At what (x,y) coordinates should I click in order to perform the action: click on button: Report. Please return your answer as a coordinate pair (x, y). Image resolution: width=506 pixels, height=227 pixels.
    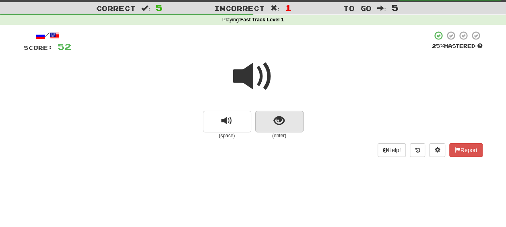
    Looking at the image, I should click on (466, 150).